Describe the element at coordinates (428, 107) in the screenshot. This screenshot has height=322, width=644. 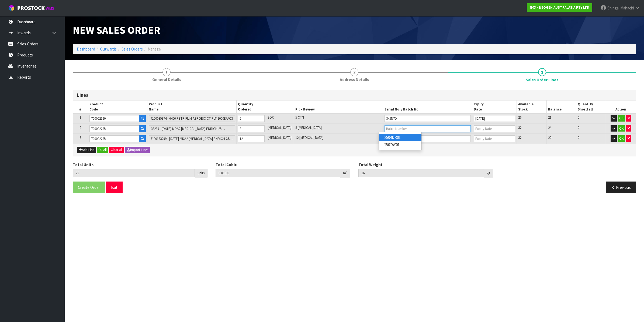
I see `th: Serial No. / Batch No.` at that location.